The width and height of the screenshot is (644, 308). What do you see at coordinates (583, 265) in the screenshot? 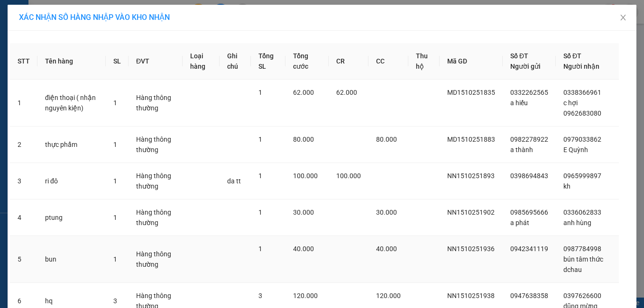
I see `span: bún tâm thức dchau` at bounding box center [583, 265].